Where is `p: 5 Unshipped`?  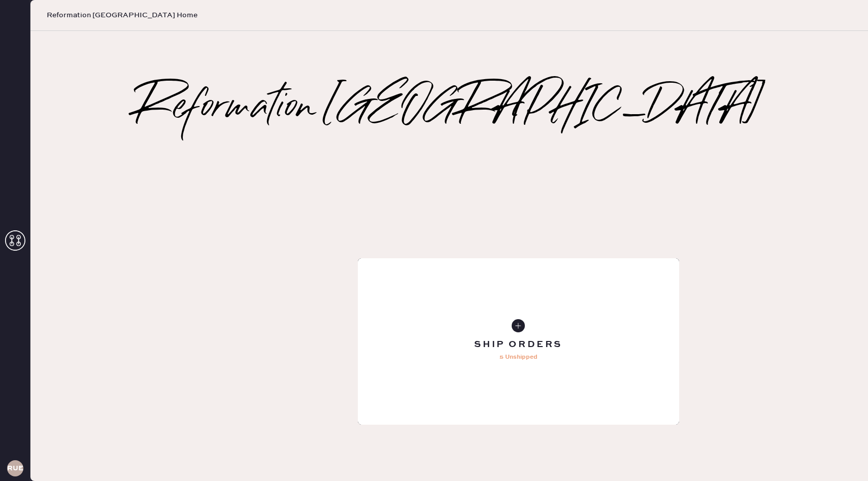 p: 5 Unshipped is located at coordinates (518, 357).